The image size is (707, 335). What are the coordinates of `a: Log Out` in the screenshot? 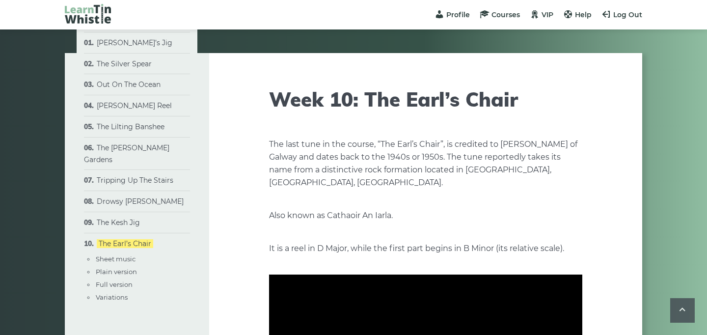 It's located at (621, 15).